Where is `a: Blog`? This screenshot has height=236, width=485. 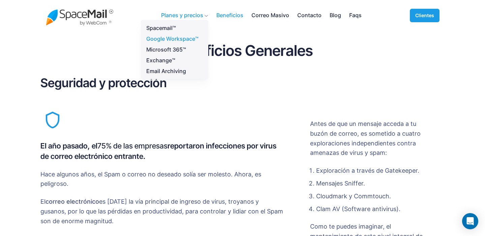
a: Blog is located at coordinates (335, 15).